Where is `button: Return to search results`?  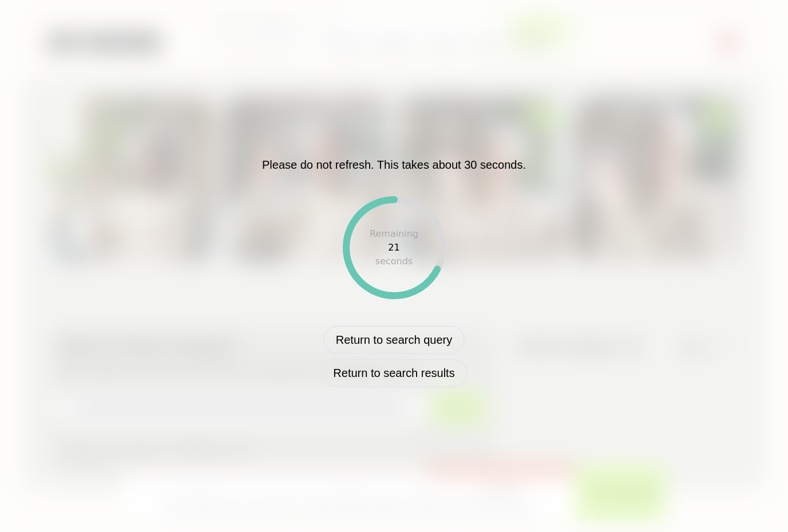 button: Return to search results is located at coordinates (394, 373).